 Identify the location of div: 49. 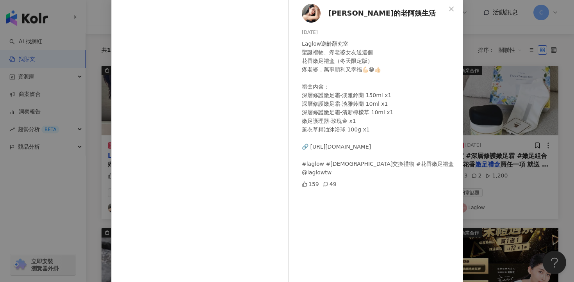
(329, 184).